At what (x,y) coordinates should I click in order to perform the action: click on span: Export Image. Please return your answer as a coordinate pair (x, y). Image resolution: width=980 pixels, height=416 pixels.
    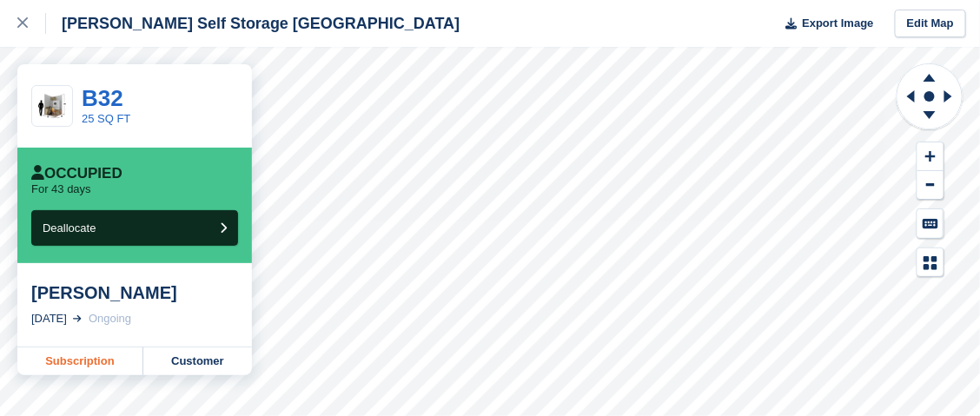
    Looking at the image, I should click on (838, 24).